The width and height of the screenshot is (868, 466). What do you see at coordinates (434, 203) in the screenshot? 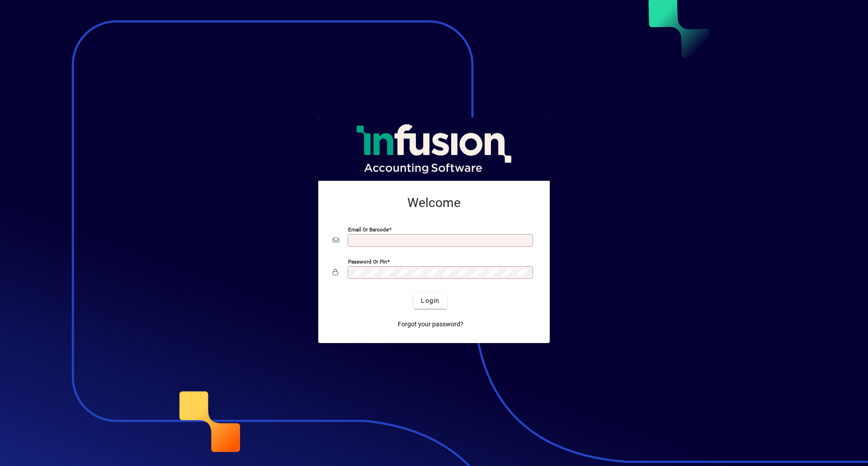
I see `h2: Welcome` at bounding box center [434, 203].